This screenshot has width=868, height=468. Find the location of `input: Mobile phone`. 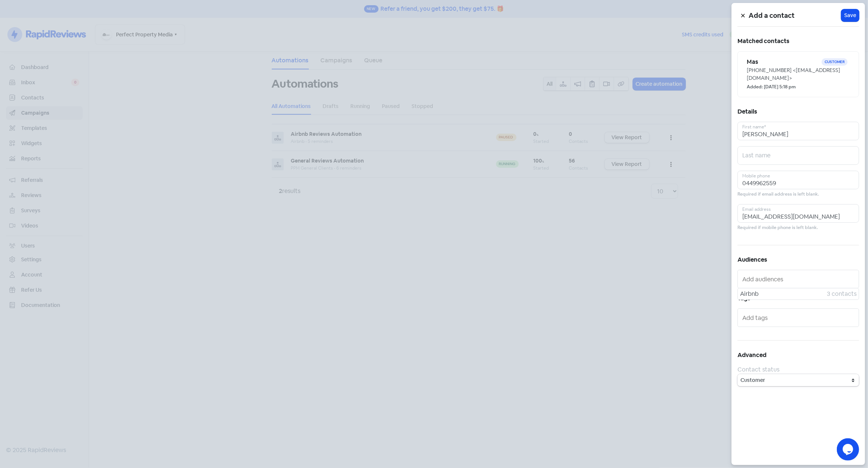

input: Mobile phone is located at coordinates (798, 180).